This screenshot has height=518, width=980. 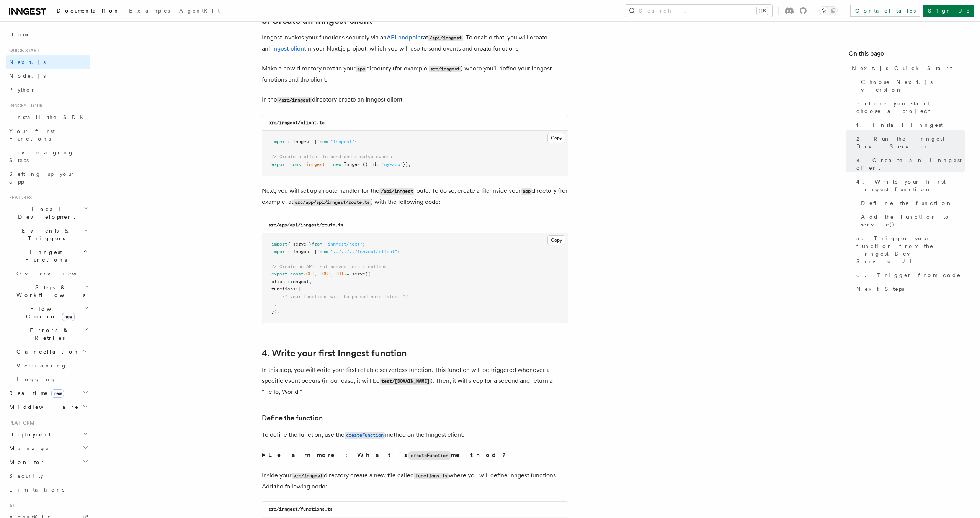 What do you see at coordinates (32, 134) in the screenshot?
I see `span: Your first Functions` at bounding box center [32, 134].